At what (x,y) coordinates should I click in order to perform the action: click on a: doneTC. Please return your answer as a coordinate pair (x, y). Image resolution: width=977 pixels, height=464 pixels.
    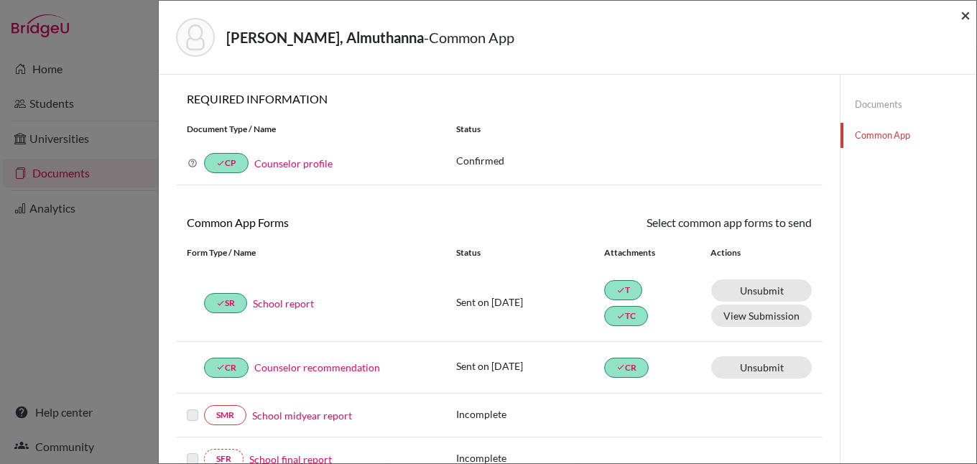
    Looking at the image, I should click on (626, 316).